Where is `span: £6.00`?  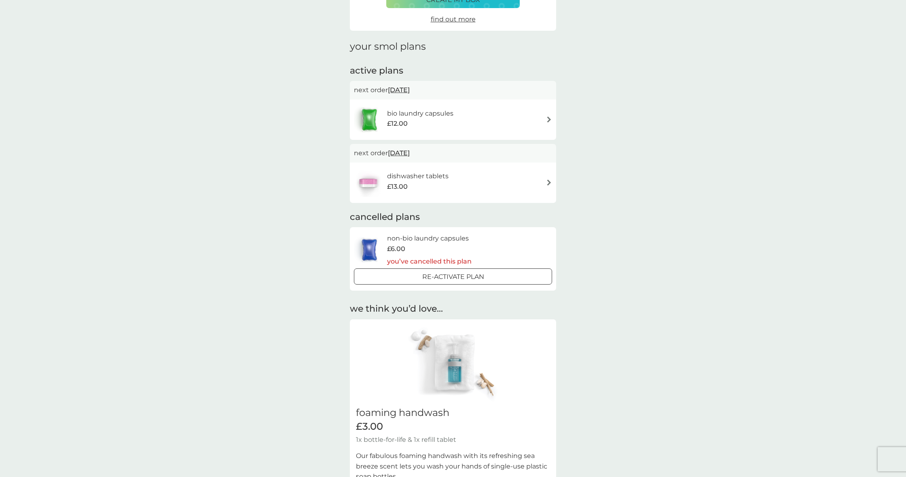
span: £6.00 is located at coordinates (396, 249).